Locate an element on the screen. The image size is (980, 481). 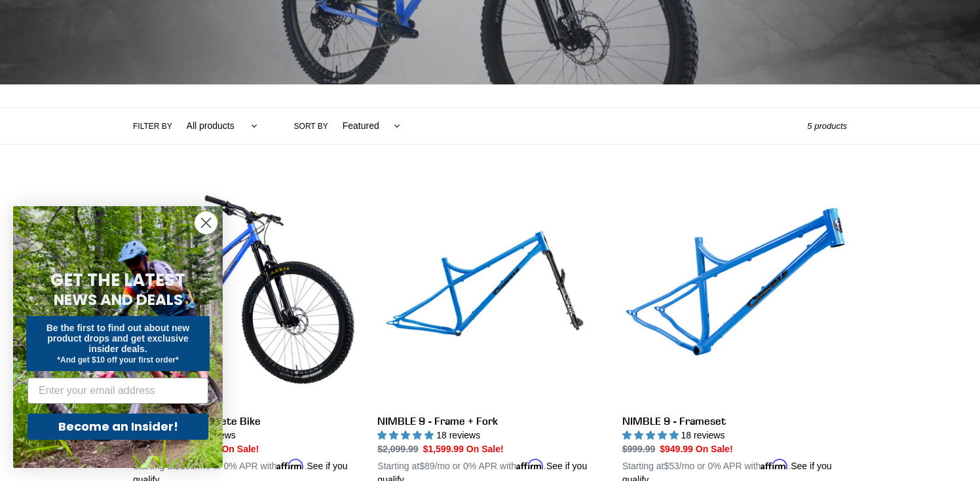
button: Become an Insider! is located at coordinates (118, 427).